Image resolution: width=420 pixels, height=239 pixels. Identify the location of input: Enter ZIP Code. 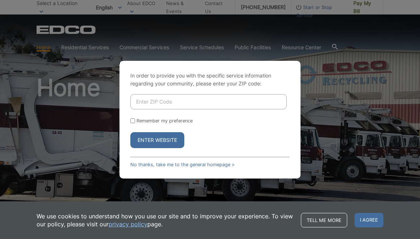
(209, 102).